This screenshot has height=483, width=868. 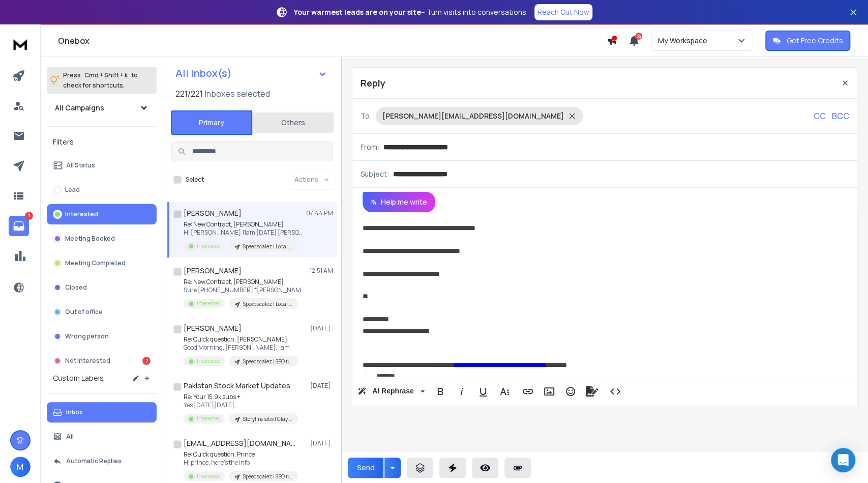 I want to click on button: Emoticons, so click(x=570, y=391).